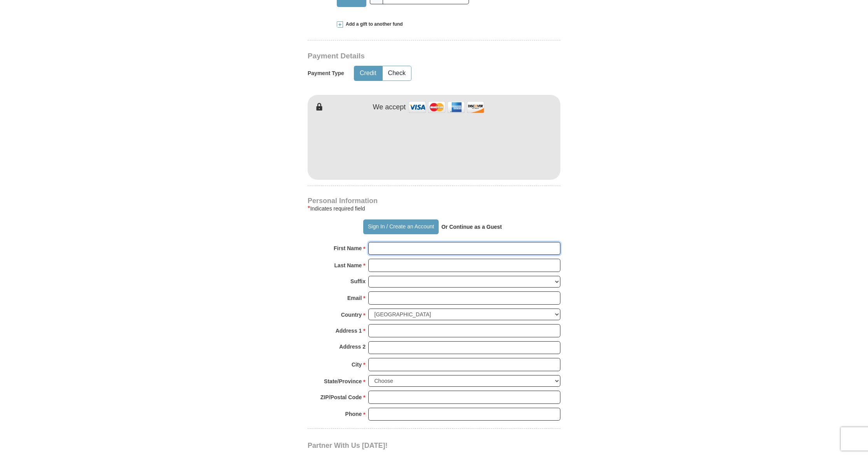 This screenshot has width=868, height=456. What do you see at coordinates (355, 298) in the screenshot?
I see `strong: Email` at bounding box center [355, 298].